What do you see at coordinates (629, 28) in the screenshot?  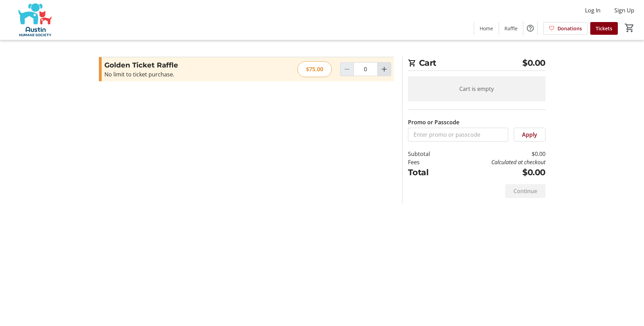 I see `button: Cart` at bounding box center [629, 28].